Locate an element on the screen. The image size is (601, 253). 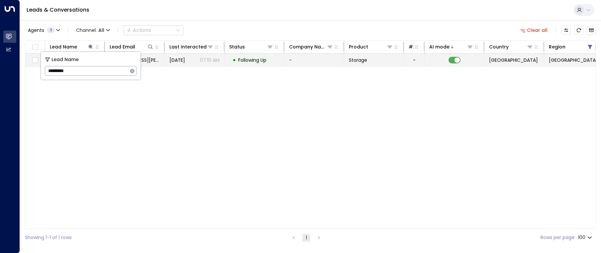
div: 100 is located at coordinates (586, 238).